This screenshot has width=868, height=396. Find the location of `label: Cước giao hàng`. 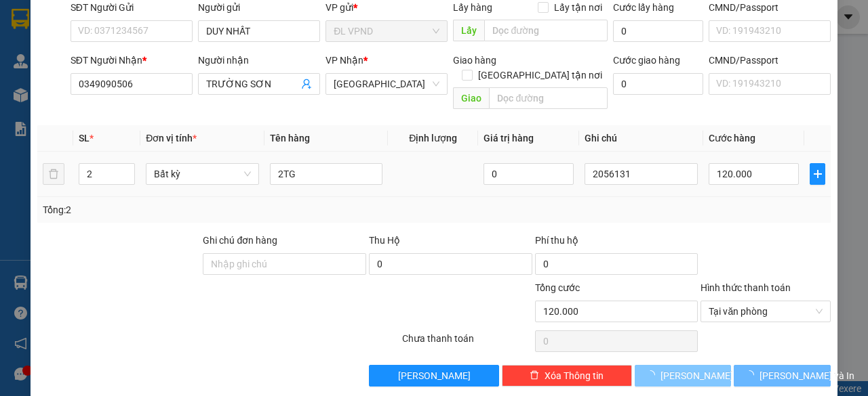

label: Cước giao hàng is located at coordinates (646, 61).